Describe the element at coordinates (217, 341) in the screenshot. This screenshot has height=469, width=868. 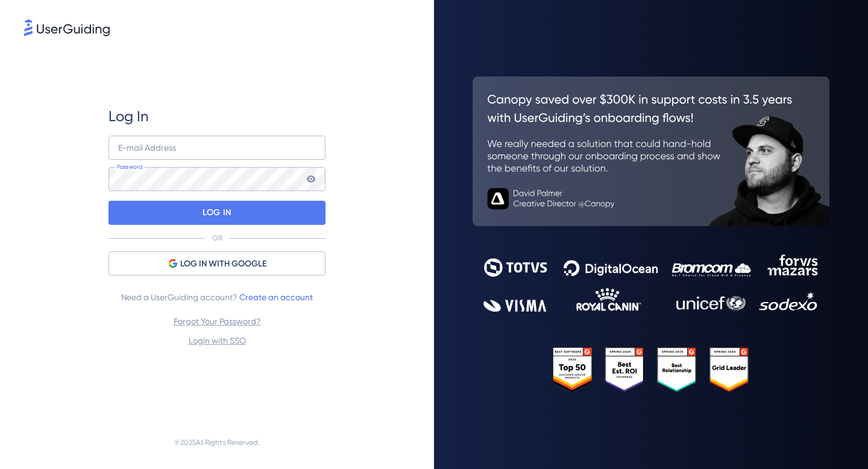
I see `a: Login with SSO` at that location.